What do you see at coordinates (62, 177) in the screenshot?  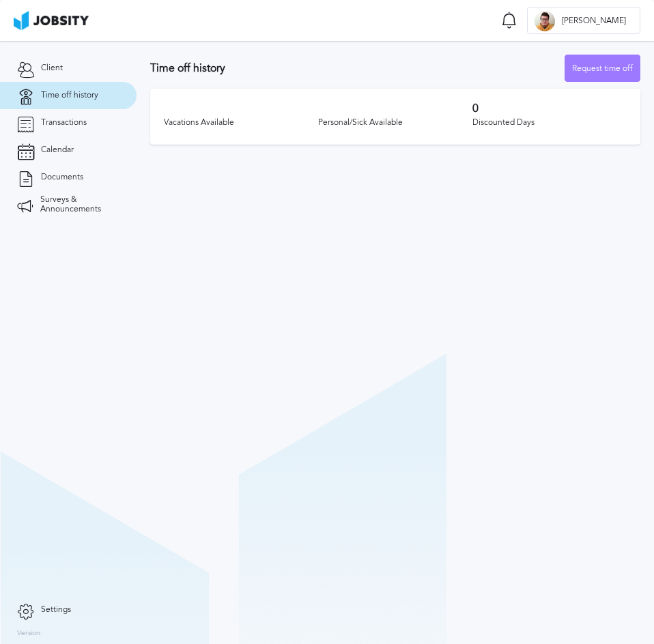 I see `span: Documents` at bounding box center [62, 177].